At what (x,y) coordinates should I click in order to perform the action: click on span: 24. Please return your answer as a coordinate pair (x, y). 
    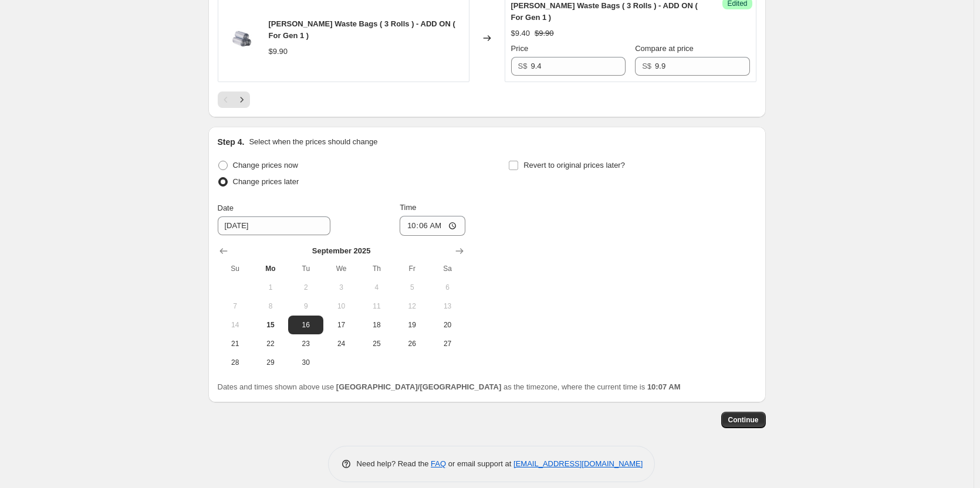
    Looking at the image, I should click on (341, 344).